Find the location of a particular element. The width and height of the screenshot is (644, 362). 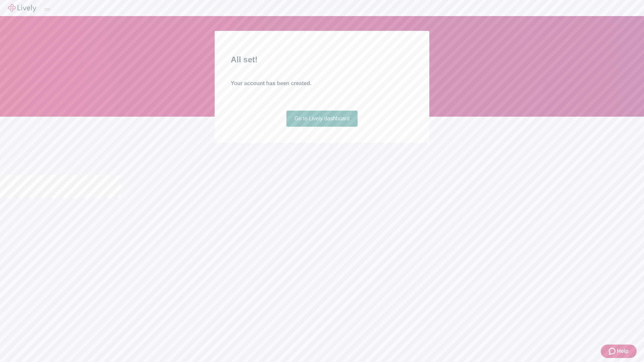

a: Go to Lively dashboard is located at coordinates (322, 119).